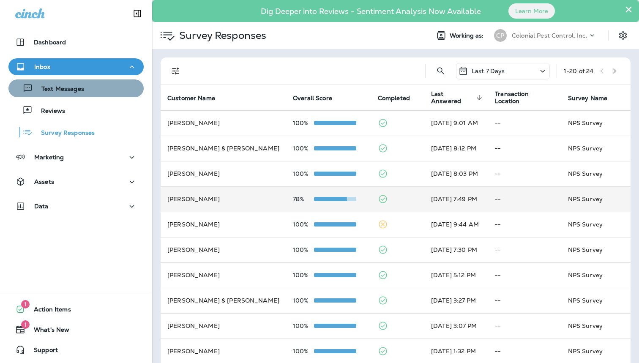 This screenshot has height=363, width=639. I want to click on button: Dashboard, so click(76, 42).